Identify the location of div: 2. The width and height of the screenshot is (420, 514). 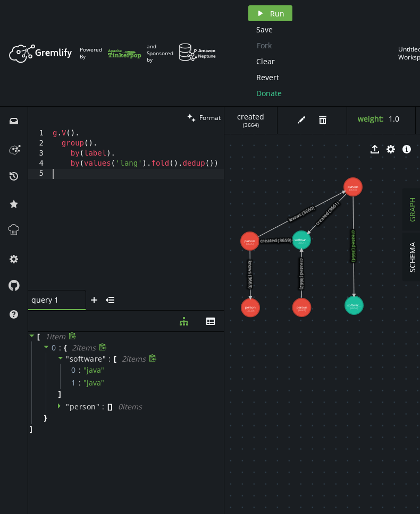
(39, 144).